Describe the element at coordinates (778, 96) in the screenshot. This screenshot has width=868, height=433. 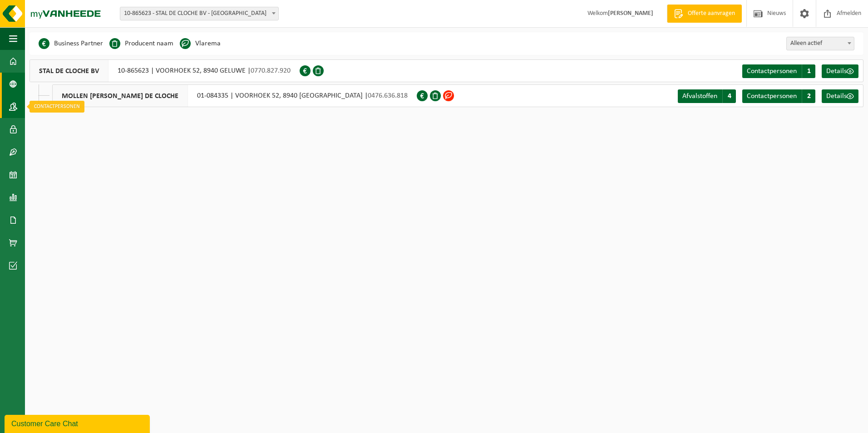
I see `a: Contactpersonen 2` at that location.